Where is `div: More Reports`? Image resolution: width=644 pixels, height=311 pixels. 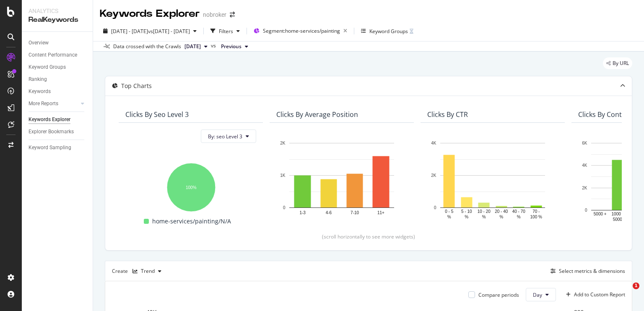 div: More Reports is located at coordinates (43, 104).